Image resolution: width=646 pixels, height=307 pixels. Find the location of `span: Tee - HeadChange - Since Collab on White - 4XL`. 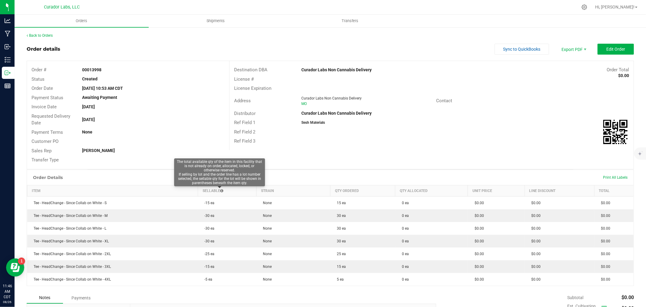

span: Tee - HeadChange - Since Collab on White - 4XL is located at coordinates (71, 279).